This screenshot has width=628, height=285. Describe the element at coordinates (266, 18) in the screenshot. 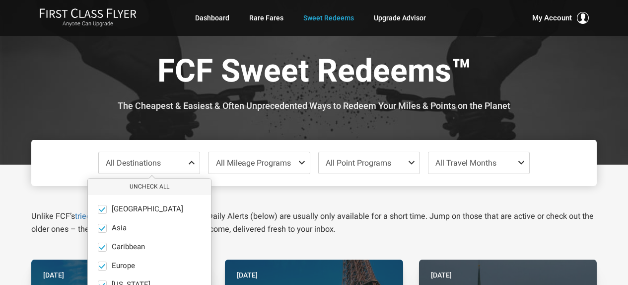

I see `a: Rare Fares` at that location.